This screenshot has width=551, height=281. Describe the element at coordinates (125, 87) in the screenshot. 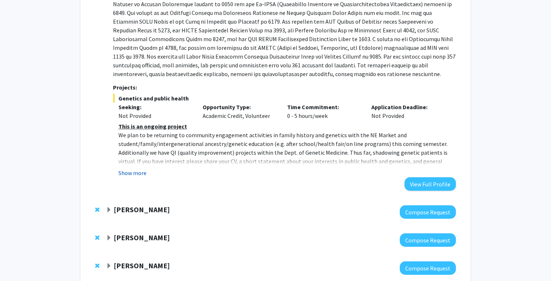

I see `strong: Projects:` at that location.